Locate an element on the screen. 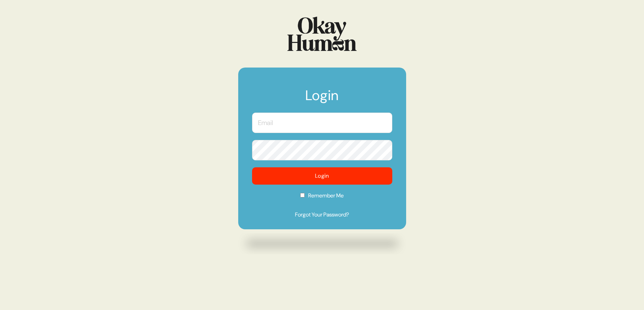 Image resolution: width=644 pixels, height=310 pixels. a: Forgot Your Password? is located at coordinates (322, 214).